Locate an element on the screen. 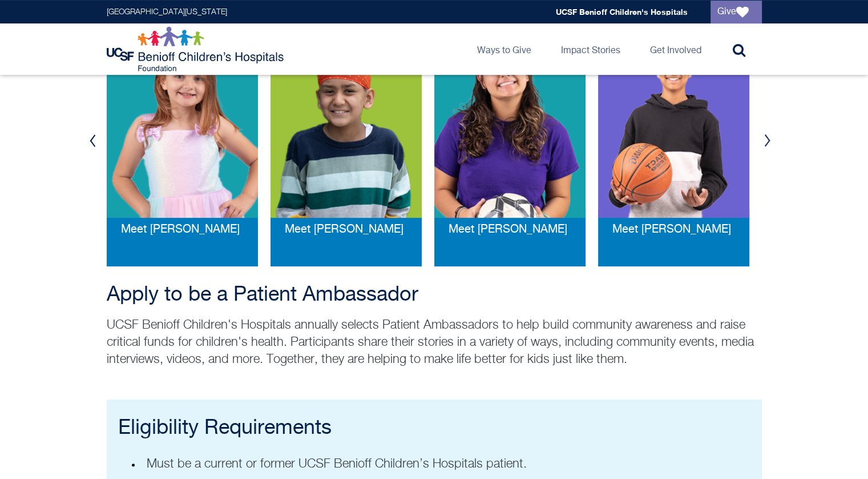 The image size is (868, 479). img: Tej-web_0.png is located at coordinates (673, 124).